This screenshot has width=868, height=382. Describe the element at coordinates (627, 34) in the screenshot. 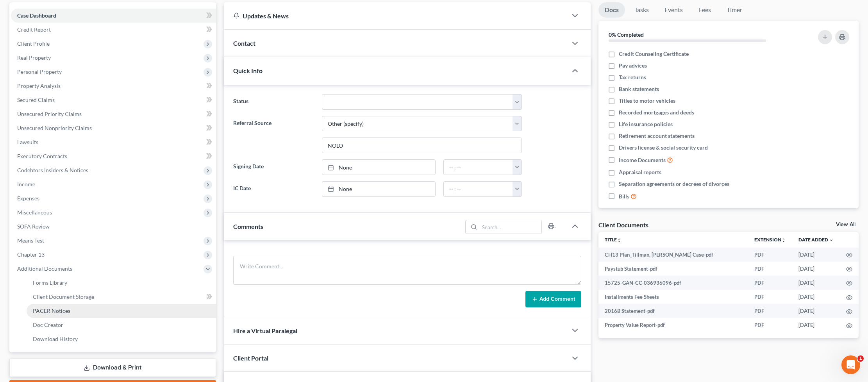

I see `strong: 0% Completed` at that location.